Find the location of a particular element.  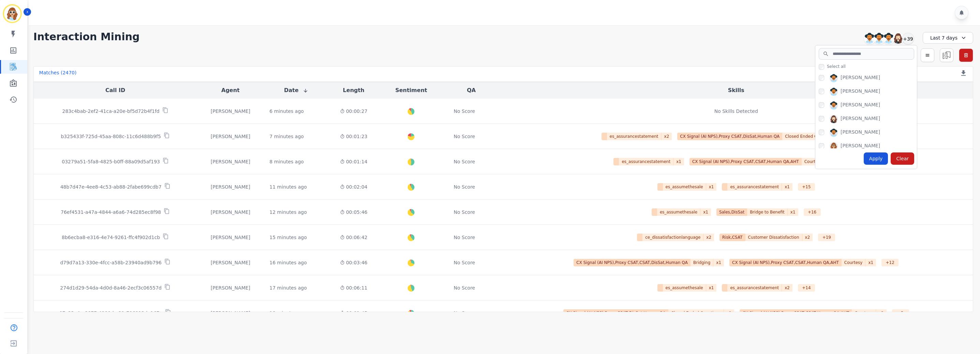

button: Length is located at coordinates (354, 90).